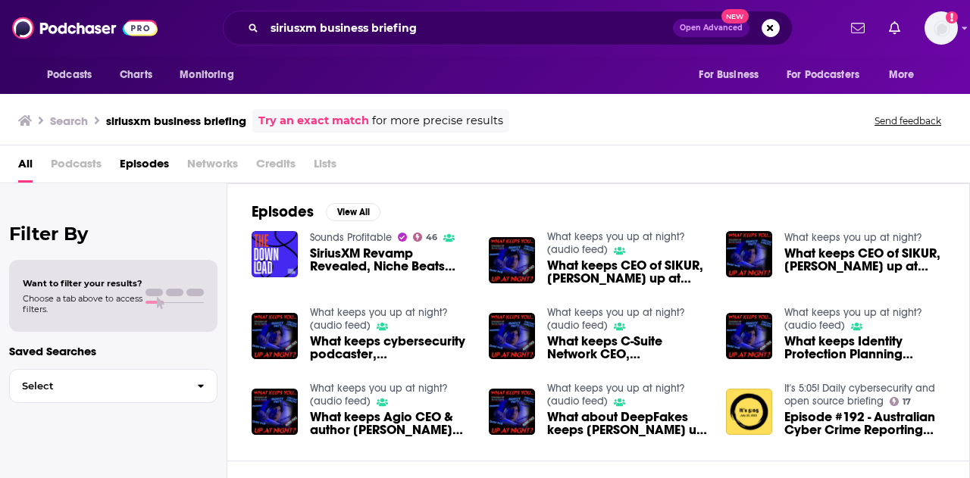  What do you see at coordinates (316, 211) in the screenshot?
I see `a: EpisodesView All` at bounding box center [316, 211].